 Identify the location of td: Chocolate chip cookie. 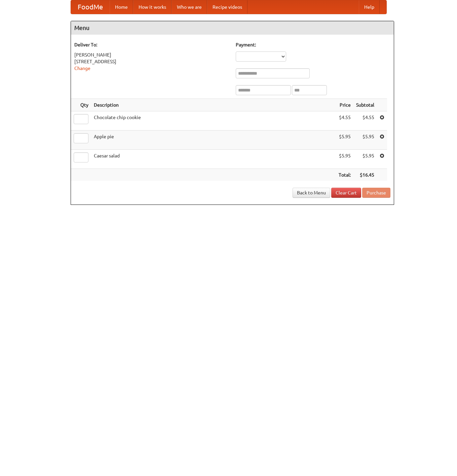
(214, 121).